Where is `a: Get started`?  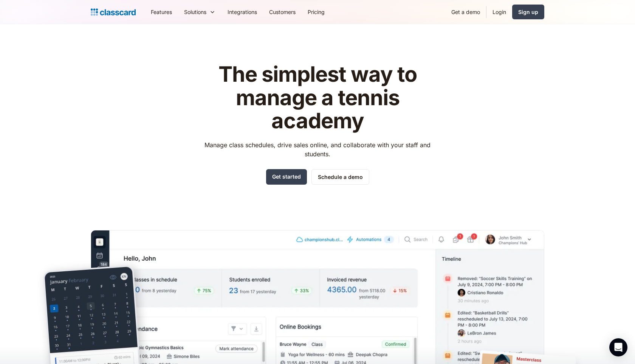 a: Get started is located at coordinates (286, 176).